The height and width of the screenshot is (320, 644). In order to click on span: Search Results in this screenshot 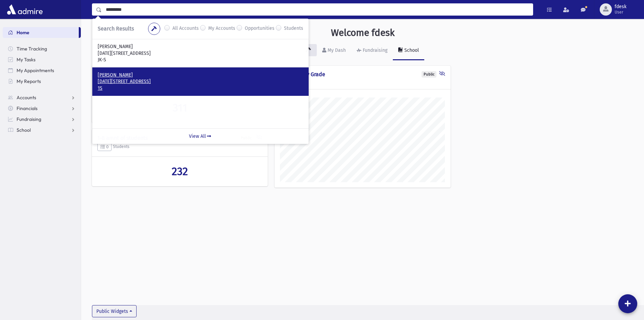, I will do `click(116, 28)`.